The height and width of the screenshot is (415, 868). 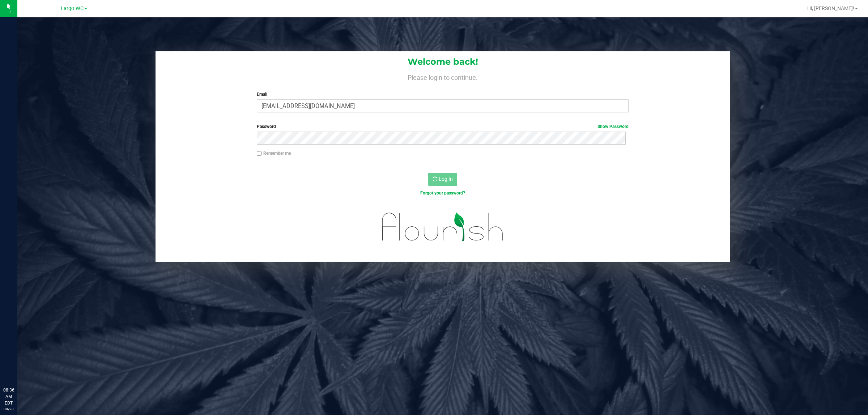 I want to click on p: 08/28, so click(x=9, y=409).